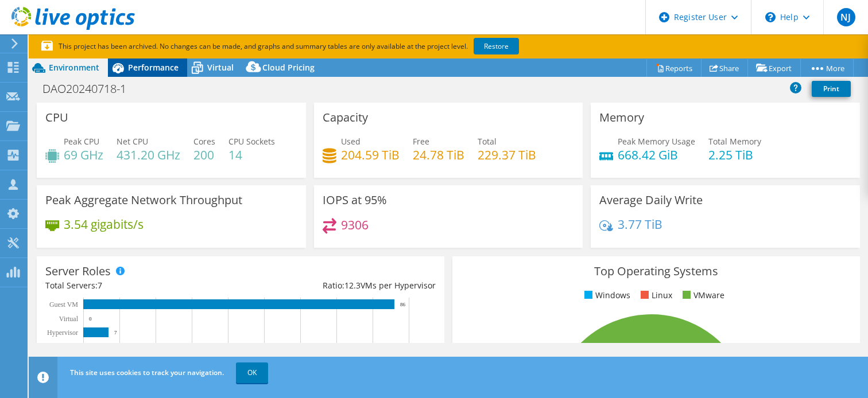 This screenshot has height=398, width=868. Describe the element at coordinates (735, 141) in the screenshot. I see `span: Total Memory` at that location.